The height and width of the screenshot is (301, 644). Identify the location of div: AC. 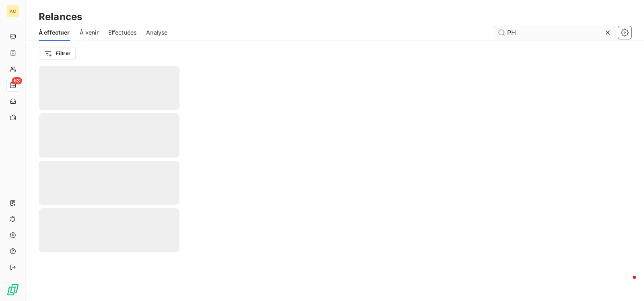
(13, 11).